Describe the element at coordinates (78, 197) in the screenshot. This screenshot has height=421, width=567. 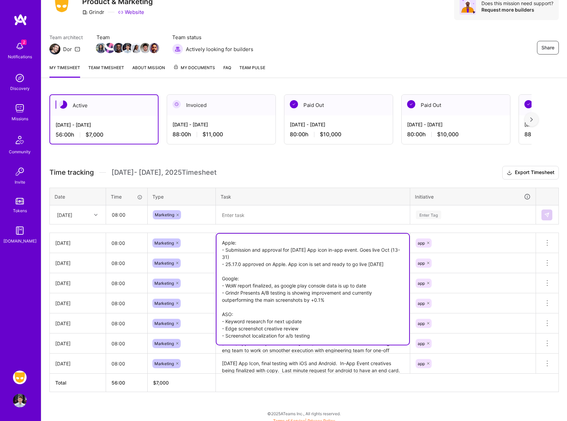
I see `th: Date` at that location.